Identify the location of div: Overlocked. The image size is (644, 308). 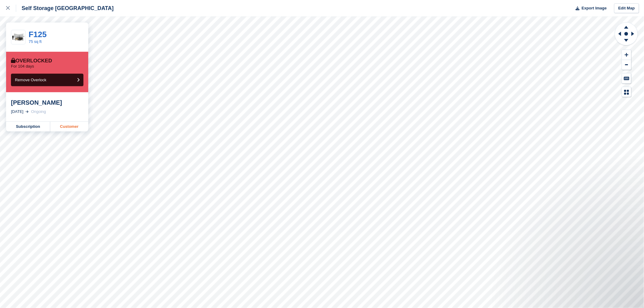
(32, 61).